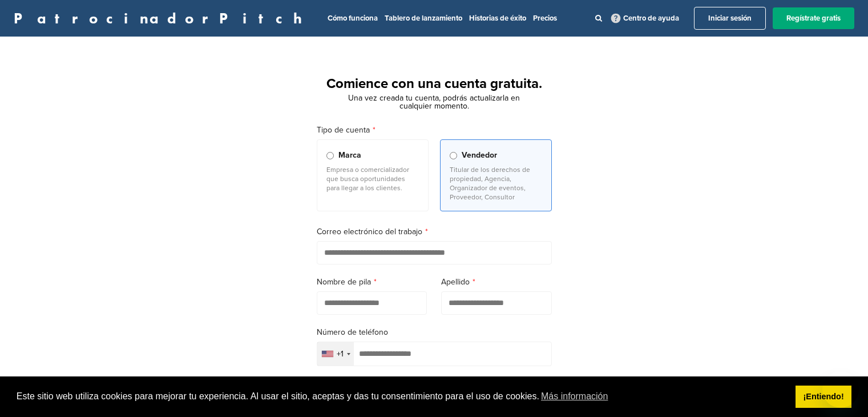 The height and width of the screenshot is (417, 868). What do you see at coordinates (574, 395) in the screenshot?
I see `font: Más información` at bounding box center [574, 395].